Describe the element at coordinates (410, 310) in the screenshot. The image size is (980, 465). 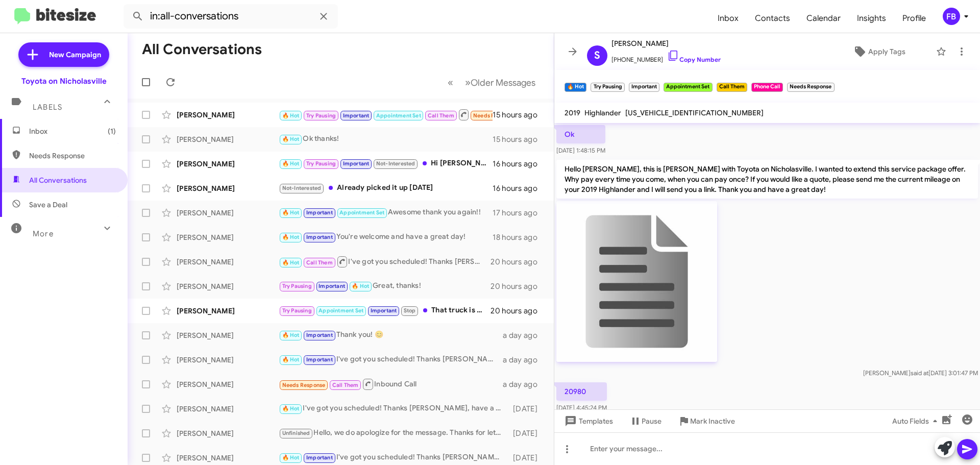
I see `span: Stop` at that location.